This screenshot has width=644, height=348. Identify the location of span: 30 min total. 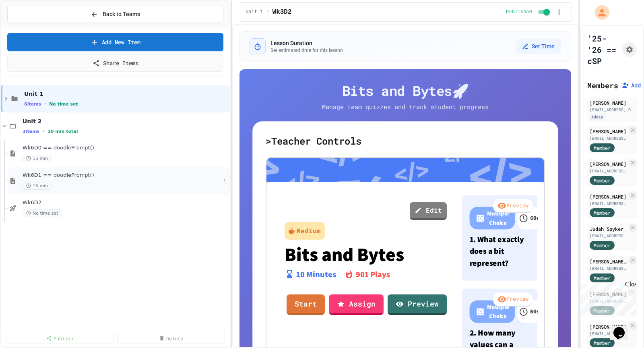
(62, 131).